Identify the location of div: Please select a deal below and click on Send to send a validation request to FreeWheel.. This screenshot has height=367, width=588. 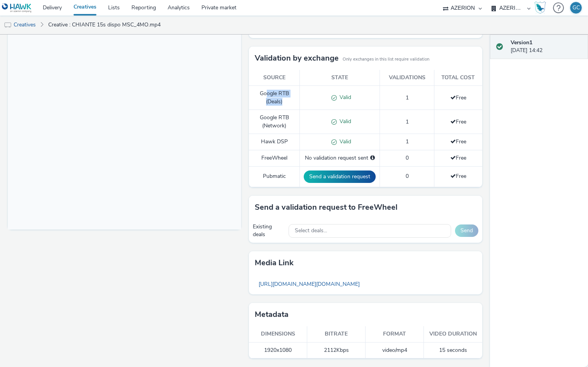
(373, 158).